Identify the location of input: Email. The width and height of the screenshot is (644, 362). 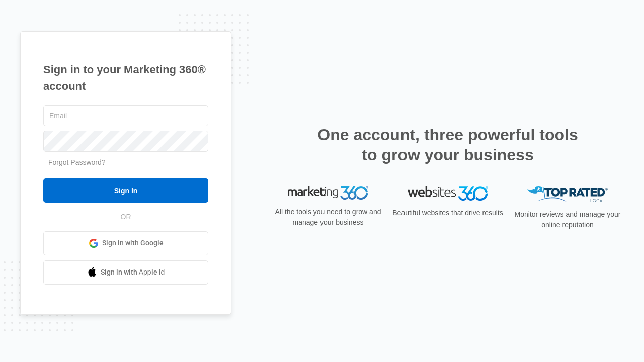
(126, 116).